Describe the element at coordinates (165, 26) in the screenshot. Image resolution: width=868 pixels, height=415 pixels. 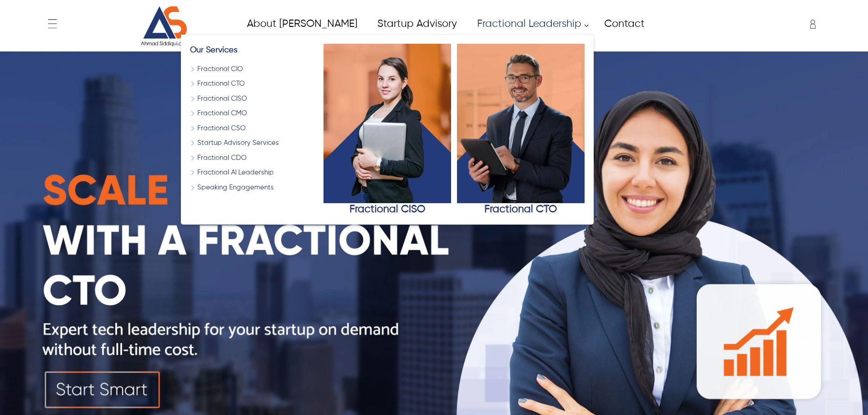
I see `img: Website Logo for Ahmad Siddiqui` at that location.